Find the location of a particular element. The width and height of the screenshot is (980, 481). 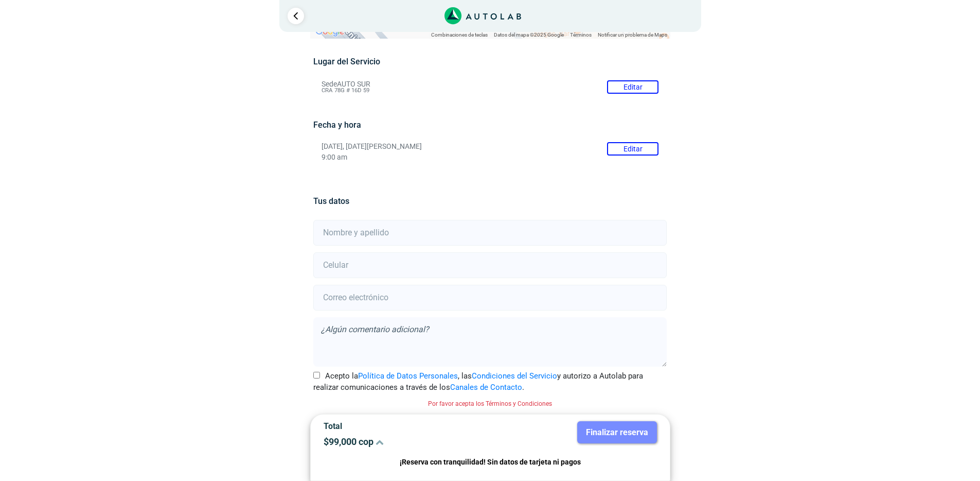

span: Datos del mapa ©2025 Google is located at coordinates (529, 34).